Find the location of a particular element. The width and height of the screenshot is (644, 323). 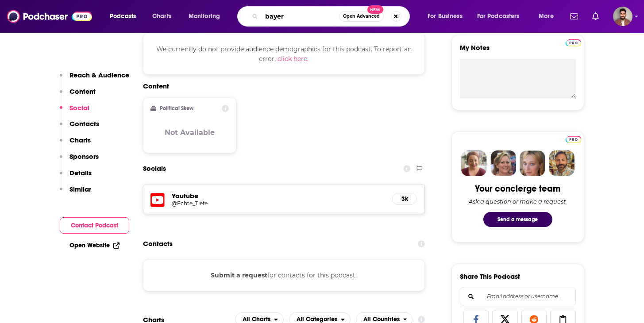

h5: 3k is located at coordinates (405, 199).